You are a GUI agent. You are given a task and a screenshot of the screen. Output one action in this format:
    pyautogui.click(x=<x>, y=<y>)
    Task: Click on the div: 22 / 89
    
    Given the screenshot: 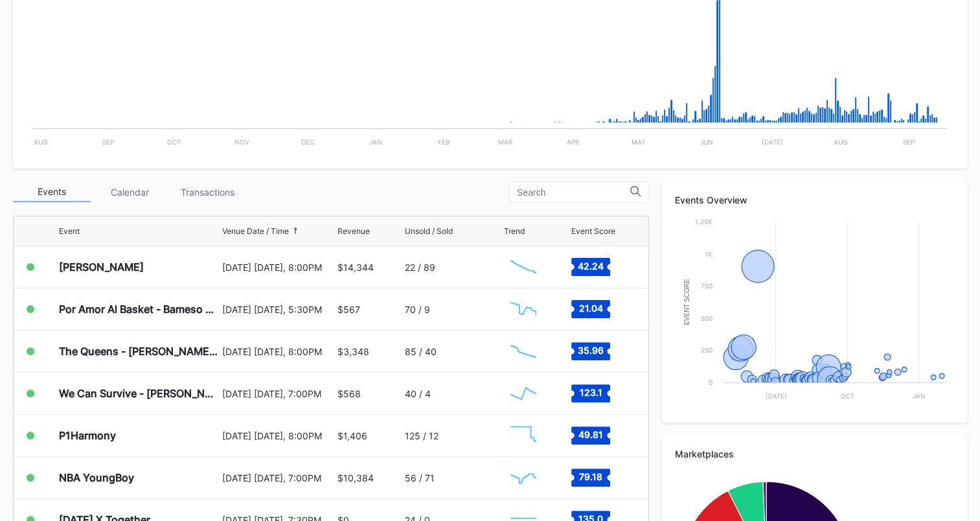 What is the action you would take?
    pyautogui.click(x=419, y=267)
    